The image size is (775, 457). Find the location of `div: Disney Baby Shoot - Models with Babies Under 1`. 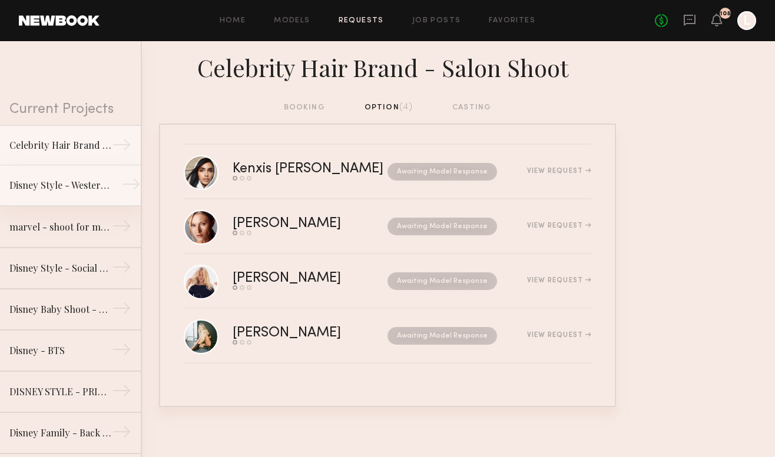

div: Disney Baby Shoot - Models with Babies Under 1 is located at coordinates (61, 310).